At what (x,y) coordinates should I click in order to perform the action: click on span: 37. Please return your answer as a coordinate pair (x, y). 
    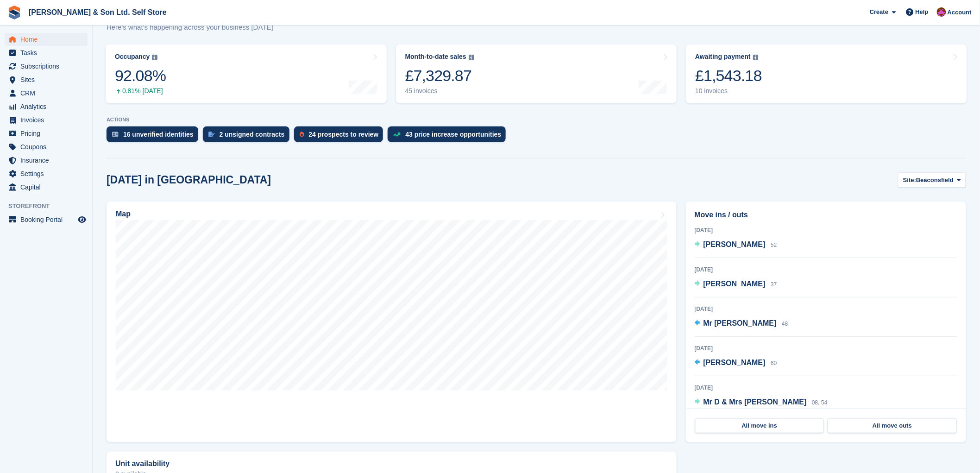
    Looking at the image, I should click on (773, 284).